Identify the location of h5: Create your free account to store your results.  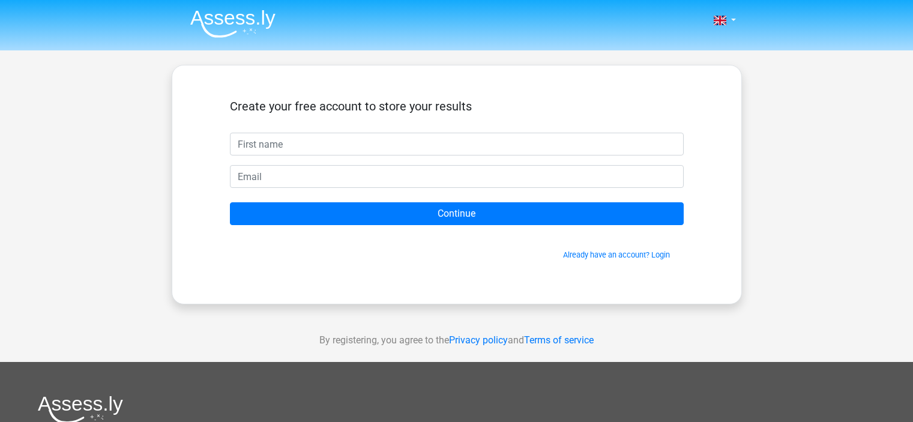
(457, 106).